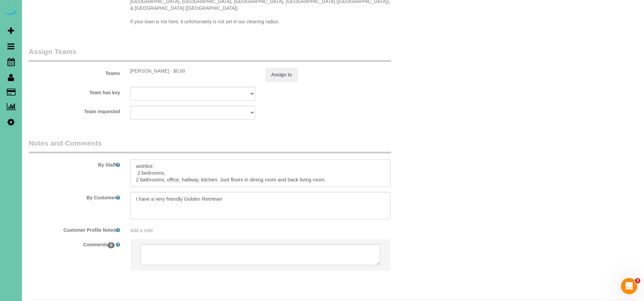 Image resolution: width=644 pixels, height=301 pixels. What do you see at coordinates (111, 245) in the screenshot?
I see `span: 0` at bounding box center [111, 245].